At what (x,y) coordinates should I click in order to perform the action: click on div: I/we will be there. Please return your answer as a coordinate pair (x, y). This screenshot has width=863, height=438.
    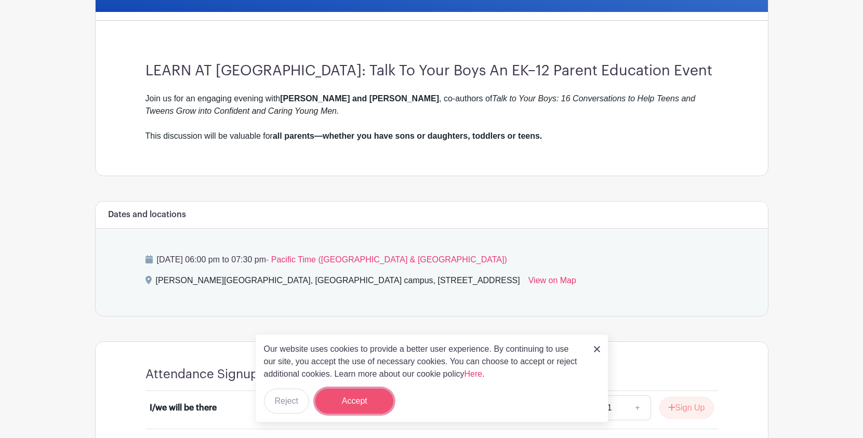
    Looking at the image, I should click on (183, 408).